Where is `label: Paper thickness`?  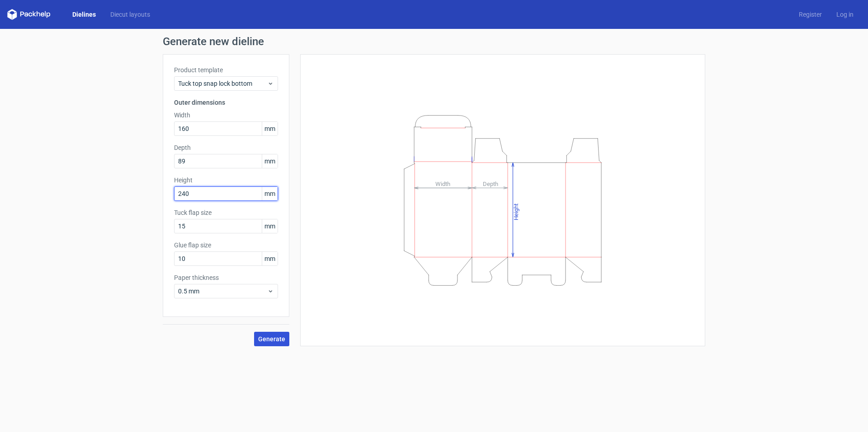 label: Paper thickness is located at coordinates (226, 278).